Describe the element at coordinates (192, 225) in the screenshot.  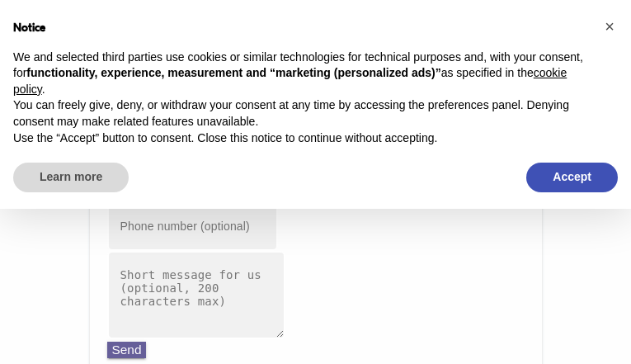
I see `input: Phone number (optional)` at that location.